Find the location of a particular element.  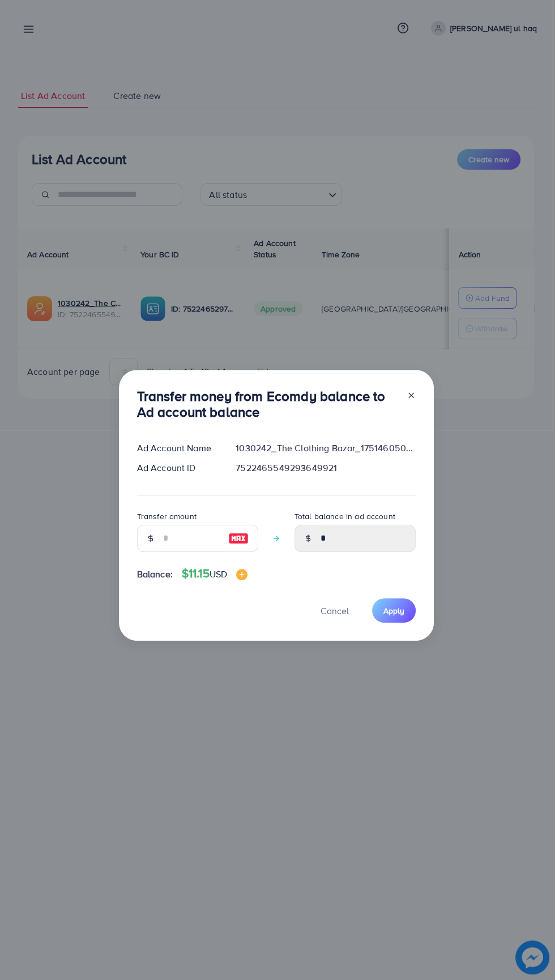

label: Transfer amount is located at coordinates (166, 516).